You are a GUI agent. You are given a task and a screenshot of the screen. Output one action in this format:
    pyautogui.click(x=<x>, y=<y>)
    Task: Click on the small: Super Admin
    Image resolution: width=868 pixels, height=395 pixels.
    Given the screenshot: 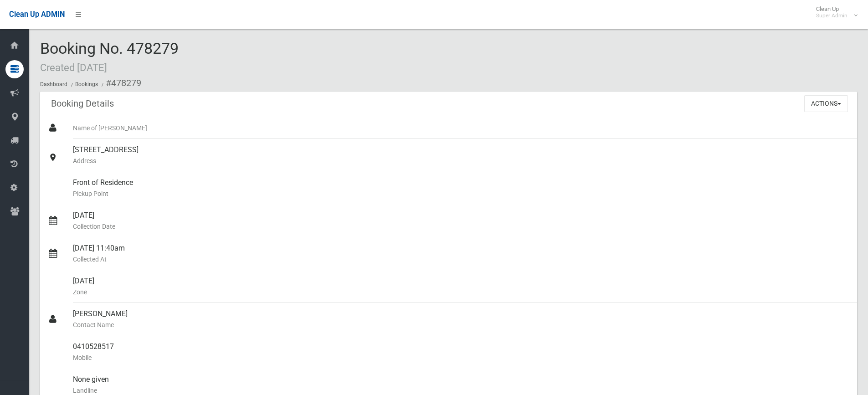 What is the action you would take?
    pyautogui.click(x=831, y=16)
    